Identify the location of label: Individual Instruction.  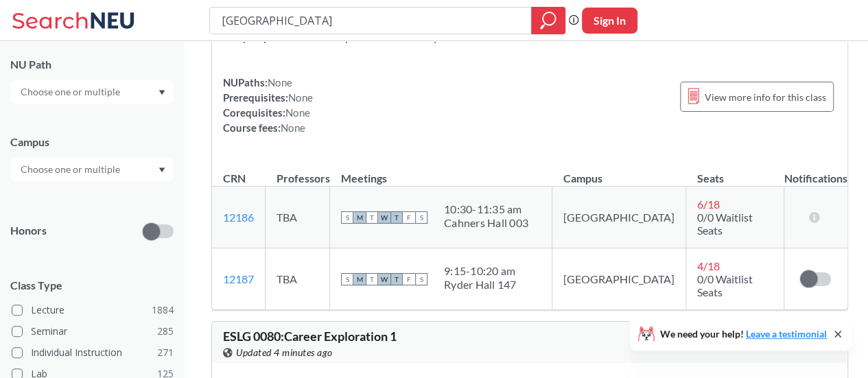
(92, 353).